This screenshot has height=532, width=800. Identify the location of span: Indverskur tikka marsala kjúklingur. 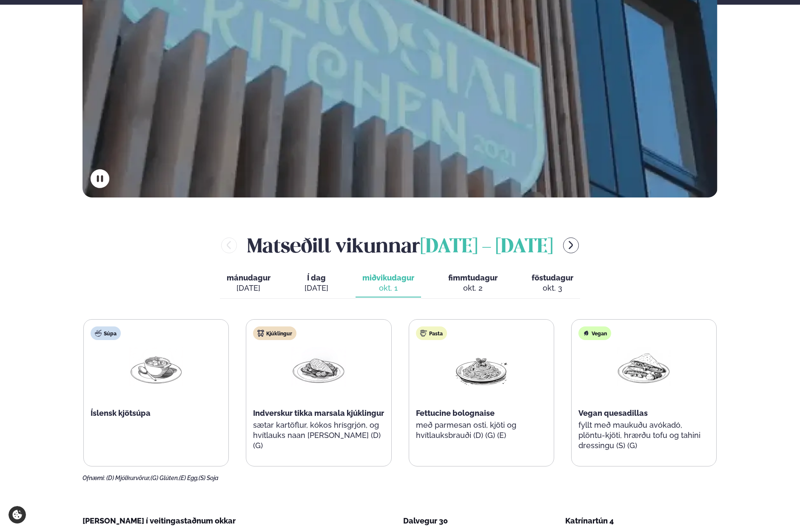
(318, 413).